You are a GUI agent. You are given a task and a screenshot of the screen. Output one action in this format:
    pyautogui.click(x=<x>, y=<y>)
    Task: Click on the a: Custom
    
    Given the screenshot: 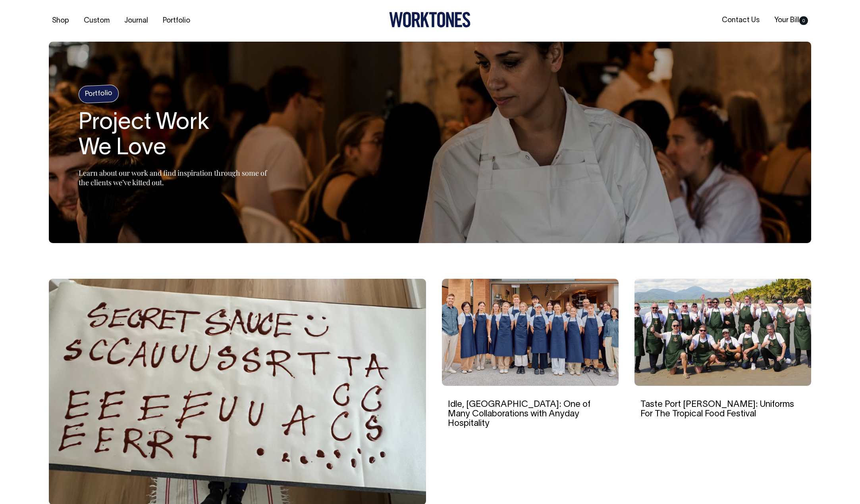 What is the action you would take?
    pyautogui.click(x=97, y=20)
    